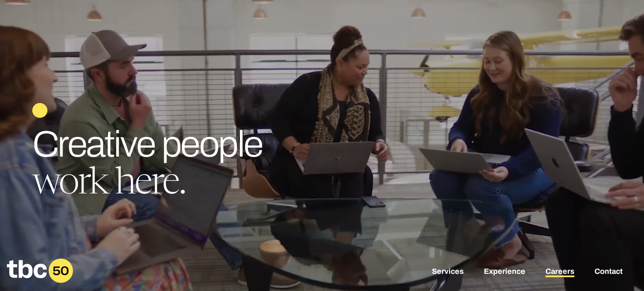 This screenshot has width=644, height=291. I want to click on span: Creative people, so click(147, 144).